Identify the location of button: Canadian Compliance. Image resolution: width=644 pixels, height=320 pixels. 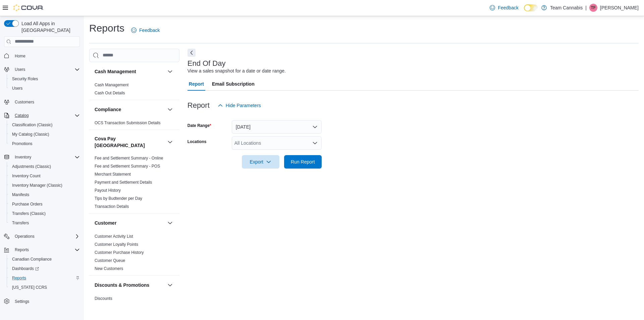
(45, 259).